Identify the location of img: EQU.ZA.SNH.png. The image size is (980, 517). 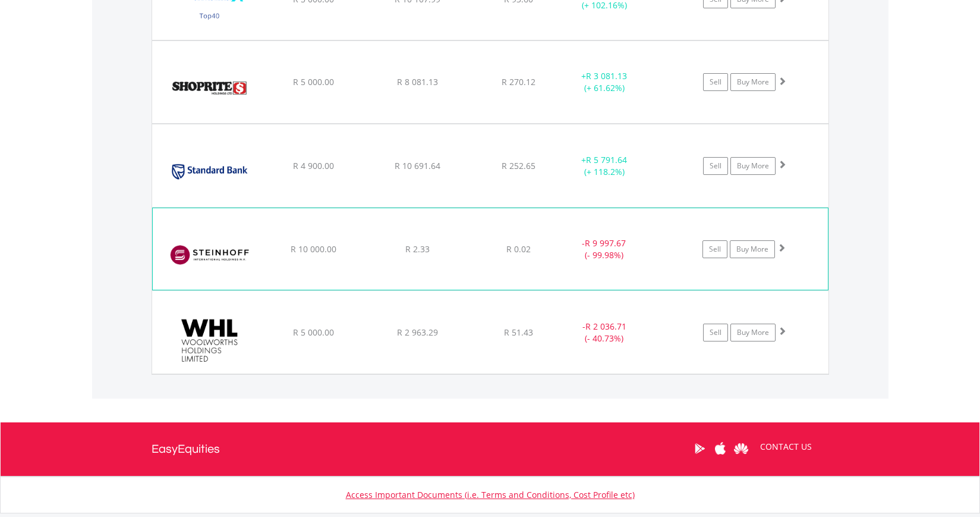
(210, 255).